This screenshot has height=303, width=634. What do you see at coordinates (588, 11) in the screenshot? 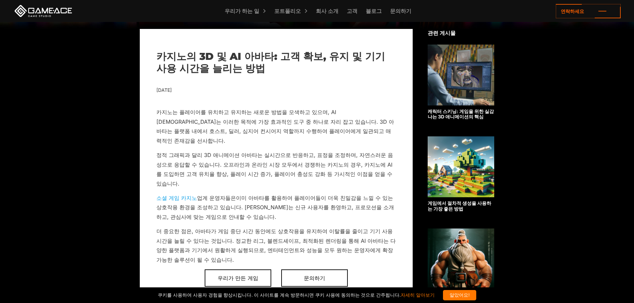
I see `a: 연락하세요` at bounding box center [588, 11].